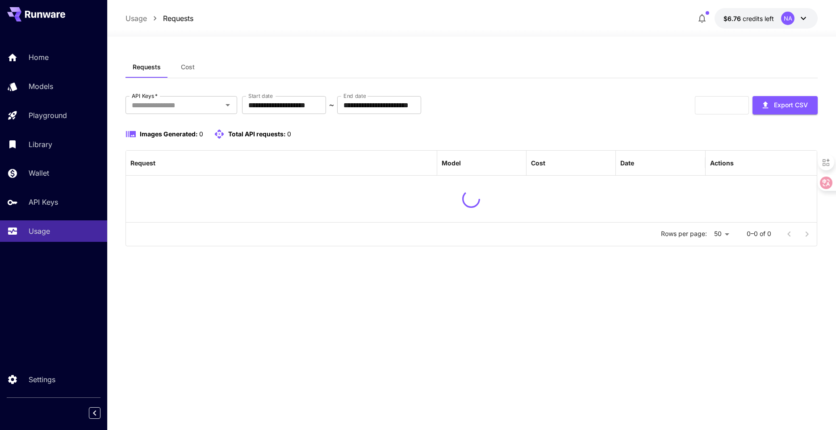 The width and height of the screenshot is (836, 430). Describe the element at coordinates (260, 96) in the screenshot. I see `label: Start date` at that location.